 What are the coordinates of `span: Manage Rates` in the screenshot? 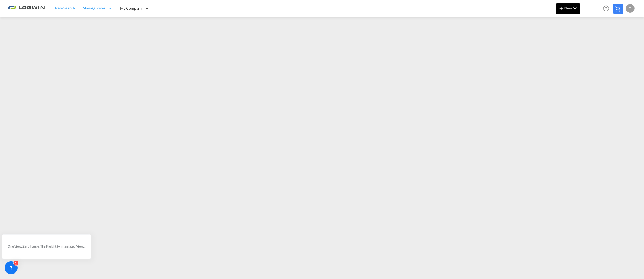 It's located at (93, 8).